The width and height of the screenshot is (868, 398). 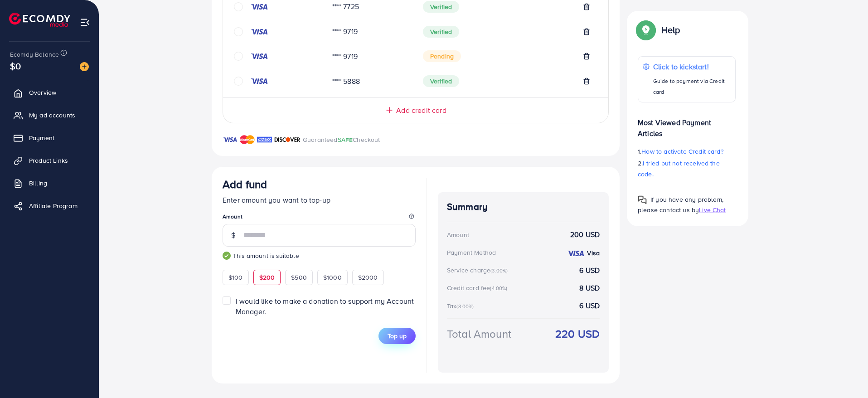 What do you see at coordinates (319, 256) in the screenshot?
I see `small: This amount is suitable` at bounding box center [319, 256].